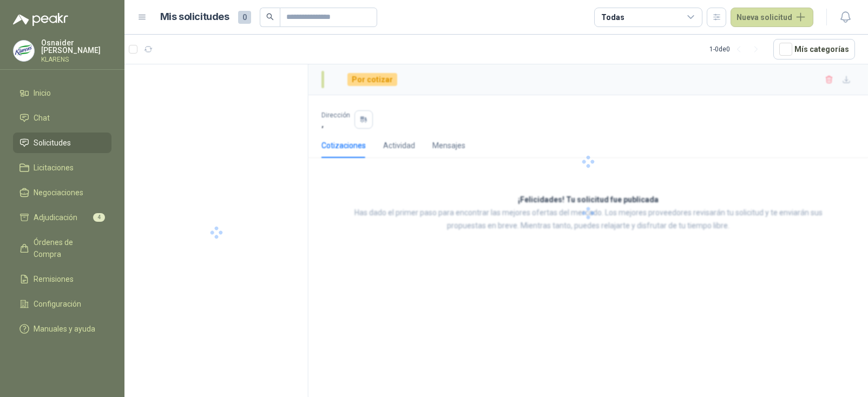  What do you see at coordinates (62, 193) in the screenshot?
I see `a: Negociaciones` at bounding box center [62, 193].